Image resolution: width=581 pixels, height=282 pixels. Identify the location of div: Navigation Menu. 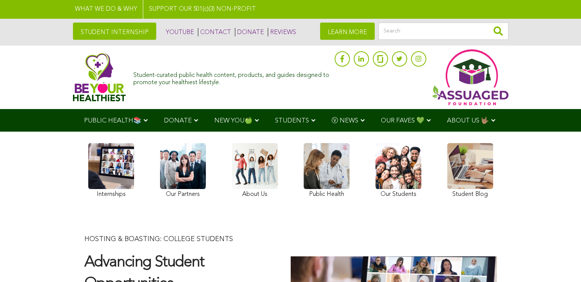
(291, 120).